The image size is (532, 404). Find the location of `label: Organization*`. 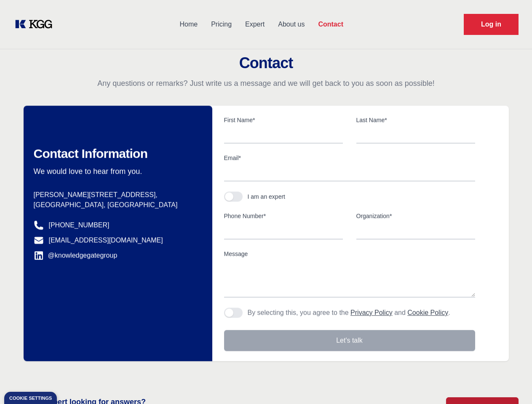

label: Organization* is located at coordinates (415, 216).